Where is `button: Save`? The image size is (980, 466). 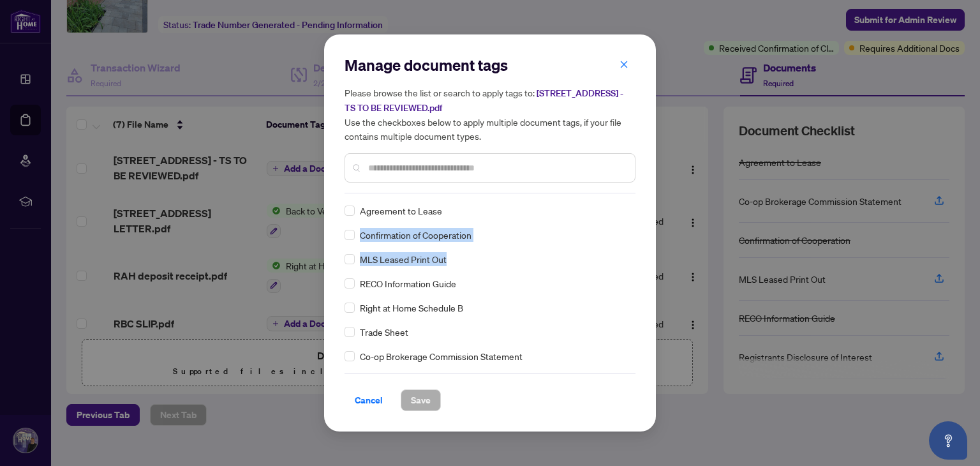 button: Save is located at coordinates (421, 400).